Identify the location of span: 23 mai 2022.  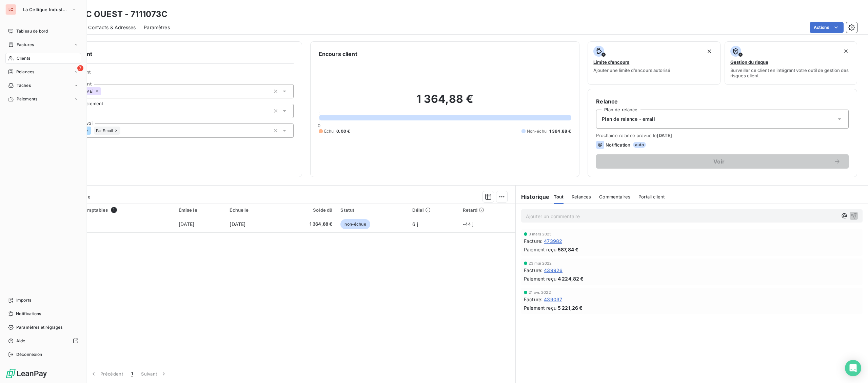
(541, 263).